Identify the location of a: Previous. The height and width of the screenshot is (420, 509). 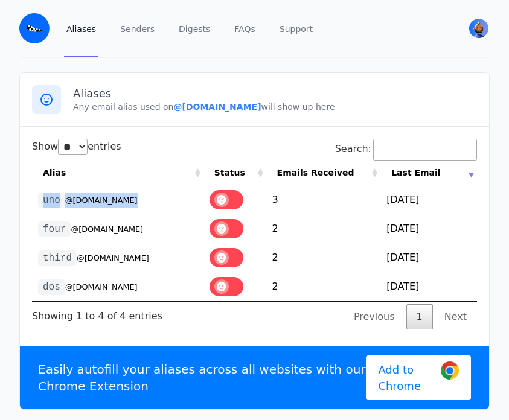
(374, 317).